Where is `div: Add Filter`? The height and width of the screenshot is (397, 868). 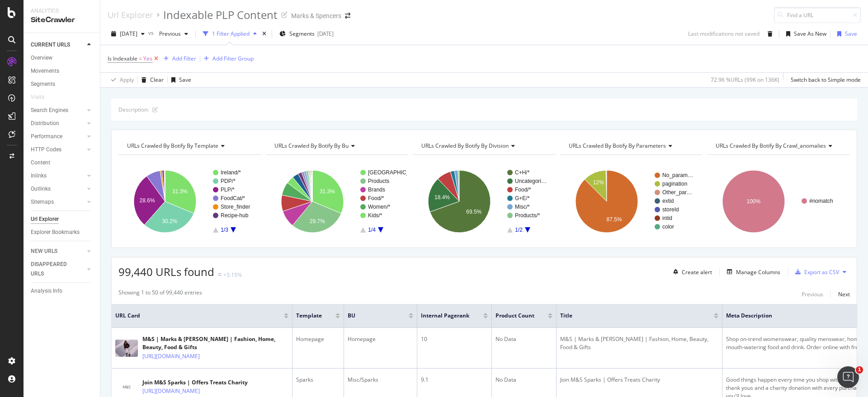
div: Add Filter is located at coordinates (184, 58).